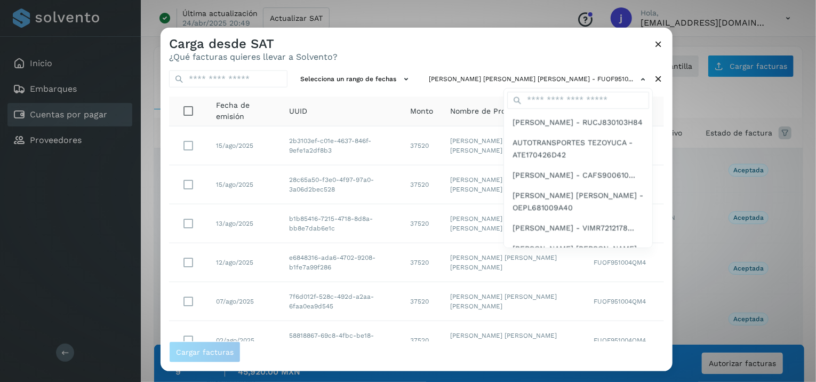 This screenshot has width=816, height=382. What do you see at coordinates (578, 201) in the screenshot?
I see `div: ORTEGA PIÑA LEONILA - OEPL681009A40` at bounding box center [578, 201].